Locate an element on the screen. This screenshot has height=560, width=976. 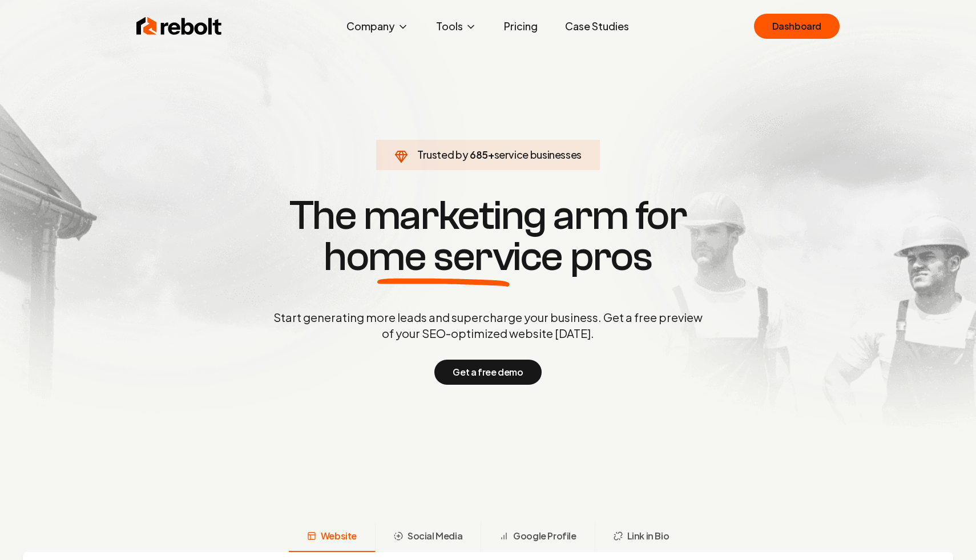
button: Link in Bio is located at coordinates (642, 537).